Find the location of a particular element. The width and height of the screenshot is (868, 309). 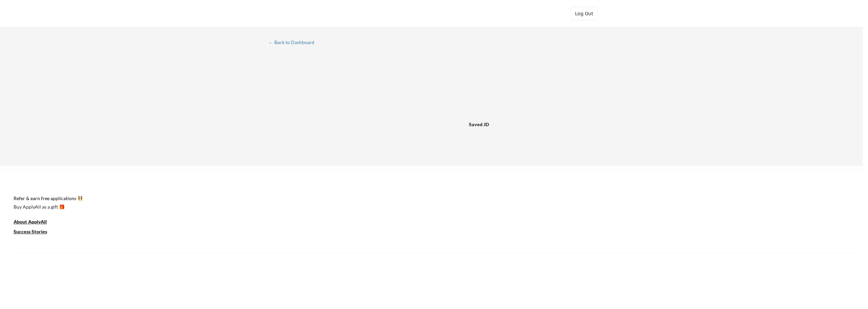

a: Buy ApplyAll as a gift 🎁 is located at coordinates (47, 207).